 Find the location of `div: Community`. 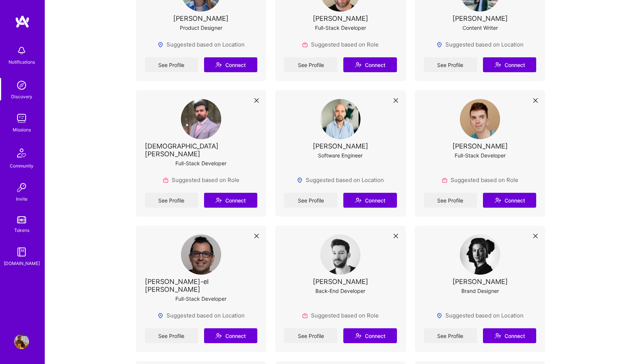

div: Community is located at coordinates (21, 166).